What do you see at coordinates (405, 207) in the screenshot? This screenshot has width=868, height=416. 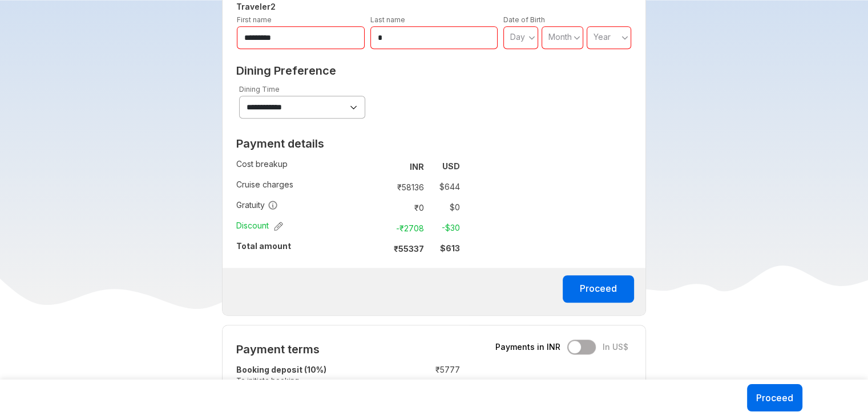 I see `td: ₹ 0` at bounding box center [405, 207].